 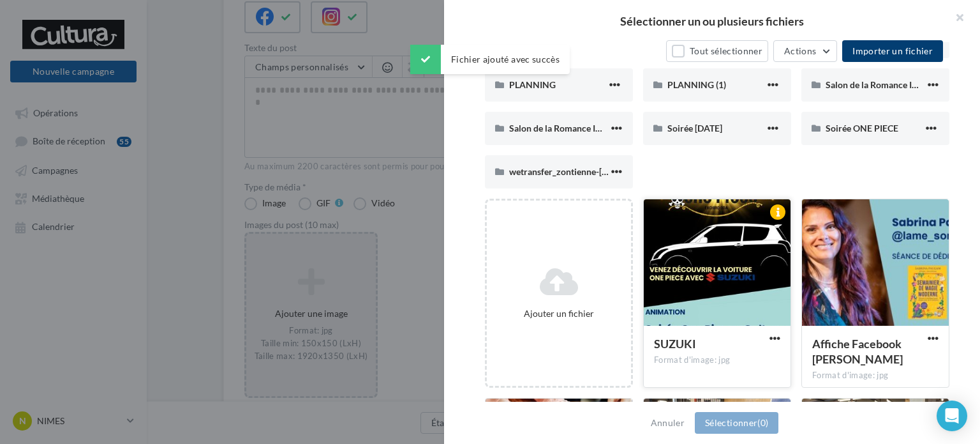 I want to click on div: Ajouter un fichier, so click(x=559, y=314).